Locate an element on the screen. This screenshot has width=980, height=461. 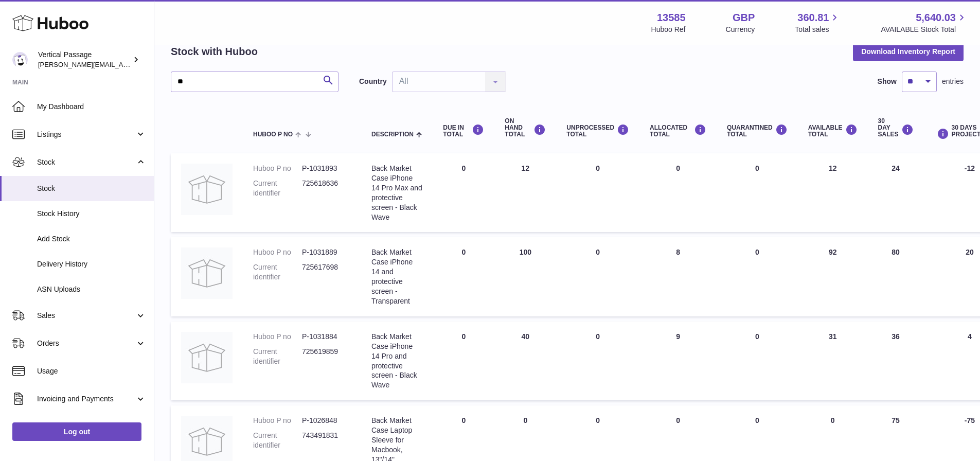
dd: P-1031893 is located at coordinates (326, 168).